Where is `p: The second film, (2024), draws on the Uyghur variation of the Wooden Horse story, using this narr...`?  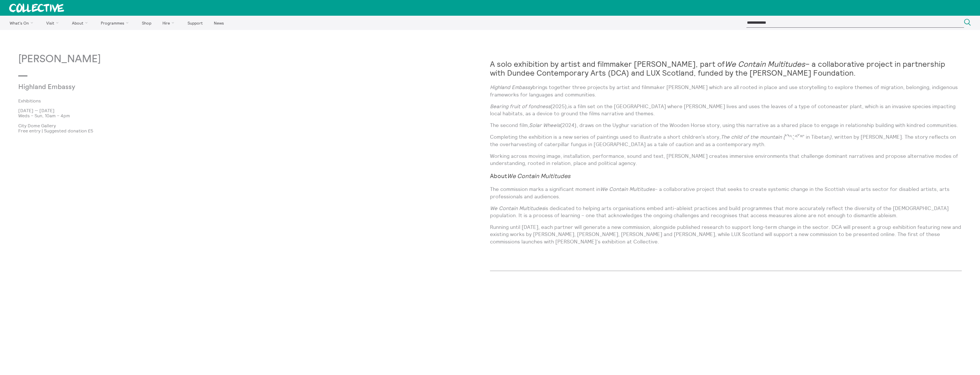 p: The second film, (2024), draws on the Uyghur variation of the Wooden Horse story, using this narr... is located at coordinates (726, 125).